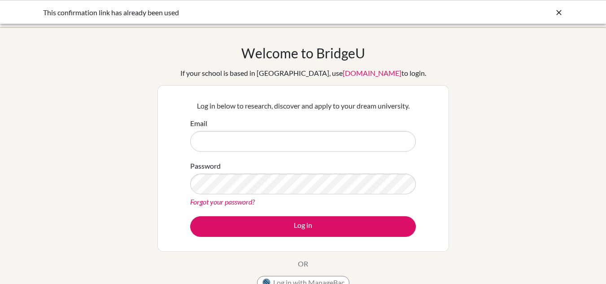  What do you see at coordinates (236, 13) in the screenshot?
I see `div: This confirmation link has already been used` at bounding box center [236, 13].